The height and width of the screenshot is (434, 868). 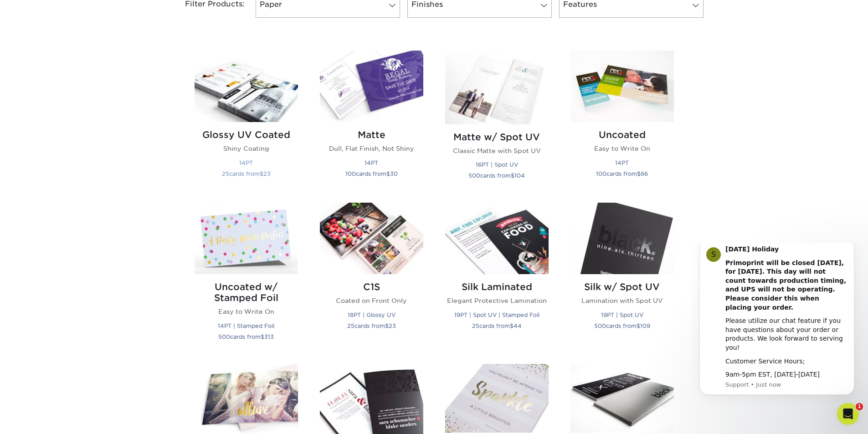 I want to click on span: 44, so click(x=518, y=326).